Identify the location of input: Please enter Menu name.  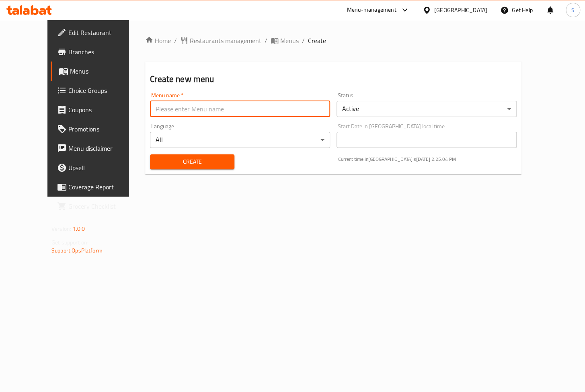
(240, 109).